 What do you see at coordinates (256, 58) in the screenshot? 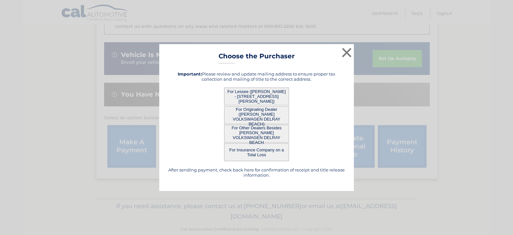
I see `h3: Choose the Purchaser` at bounding box center [256, 58].